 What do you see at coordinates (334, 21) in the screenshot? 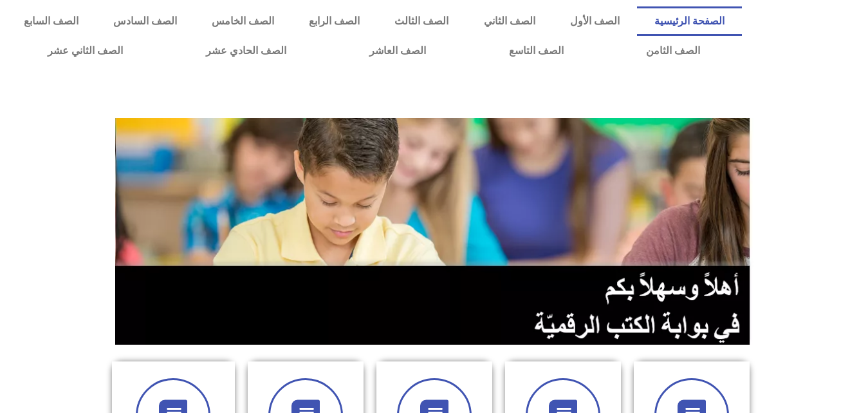
I see `a: الصف الرابع` at bounding box center [334, 21].